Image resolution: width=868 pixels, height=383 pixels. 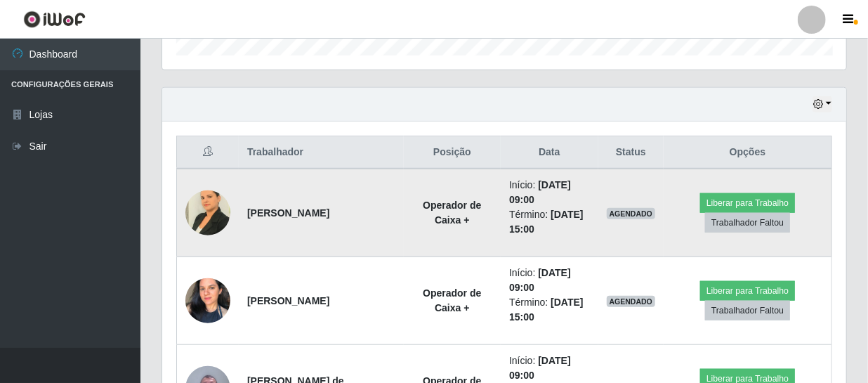 What do you see at coordinates (631, 153) in the screenshot?
I see `th: Status` at bounding box center [631, 153].